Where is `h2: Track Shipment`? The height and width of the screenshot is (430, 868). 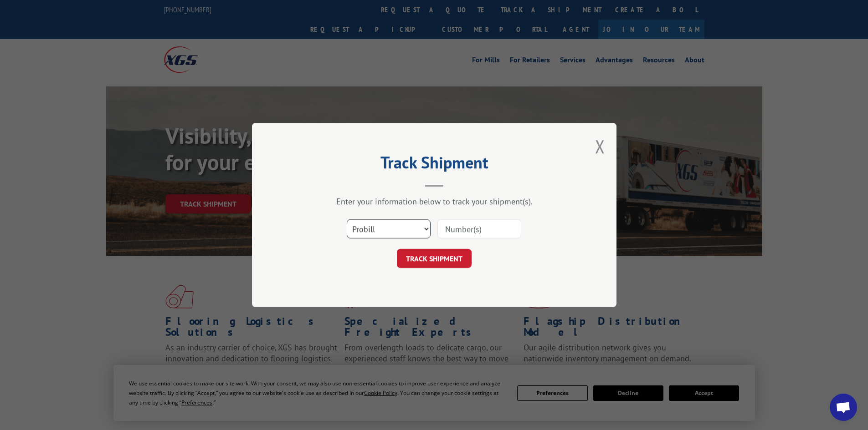
h2: Track Shipment is located at coordinates (434, 165).